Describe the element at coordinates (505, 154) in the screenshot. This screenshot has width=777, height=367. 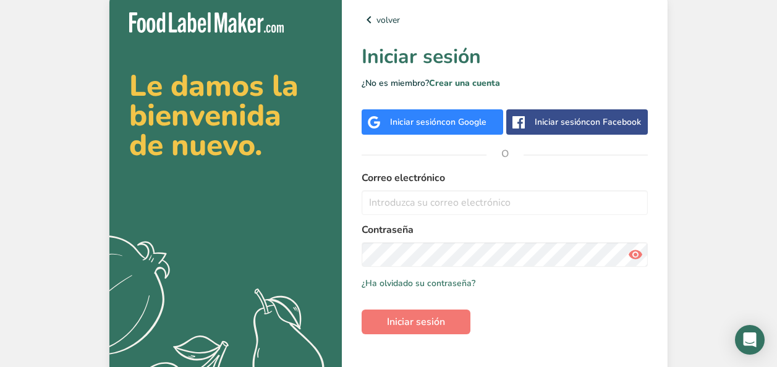
I see `span: O` at that location.